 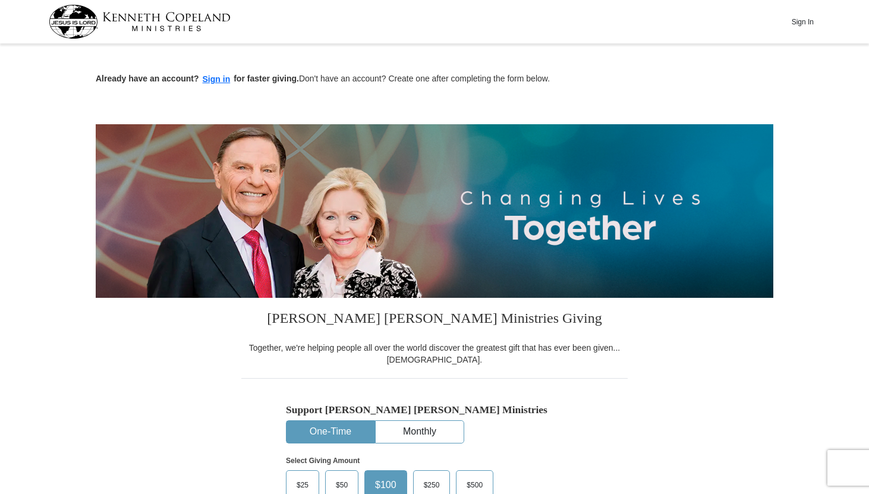 I want to click on button: Sign in, so click(x=216, y=79).